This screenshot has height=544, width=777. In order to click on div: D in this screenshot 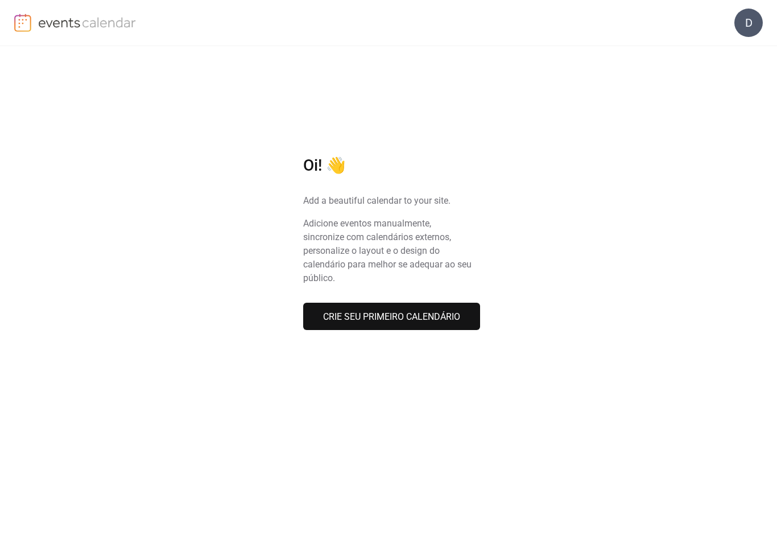, I will do `click(748, 23)`.